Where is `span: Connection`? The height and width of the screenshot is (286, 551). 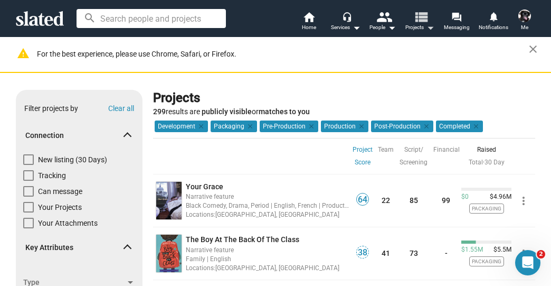
span: Connection is located at coordinates (75, 135).